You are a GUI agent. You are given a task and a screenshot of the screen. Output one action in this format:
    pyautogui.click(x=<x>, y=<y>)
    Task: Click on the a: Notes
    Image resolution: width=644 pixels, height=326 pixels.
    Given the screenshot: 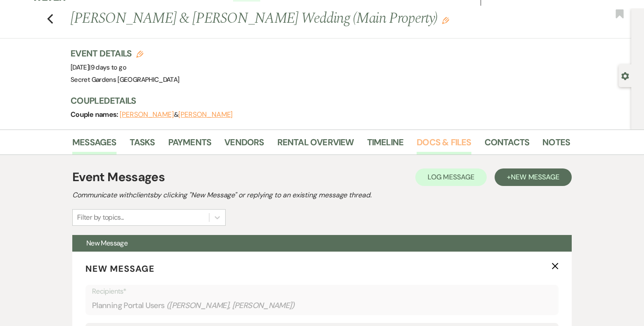 What is the action you would take?
    pyautogui.click(x=556, y=145)
    